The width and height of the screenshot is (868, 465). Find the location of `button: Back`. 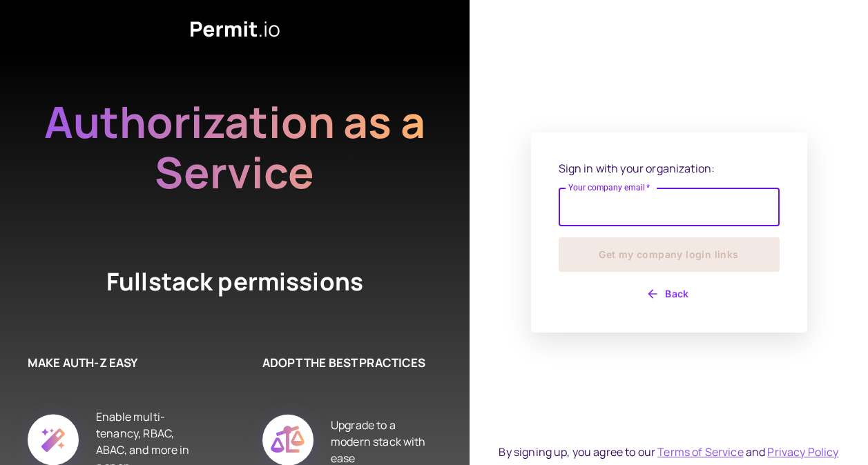

button: Back is located at coordinates (669, 294).